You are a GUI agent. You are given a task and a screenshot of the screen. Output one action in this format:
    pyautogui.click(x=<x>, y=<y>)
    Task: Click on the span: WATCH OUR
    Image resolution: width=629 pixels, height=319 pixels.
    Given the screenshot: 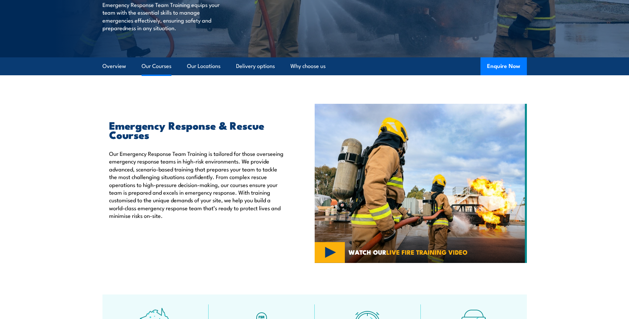 What is the action you would take?
    pyautogui.click(x=408, y=252)
    